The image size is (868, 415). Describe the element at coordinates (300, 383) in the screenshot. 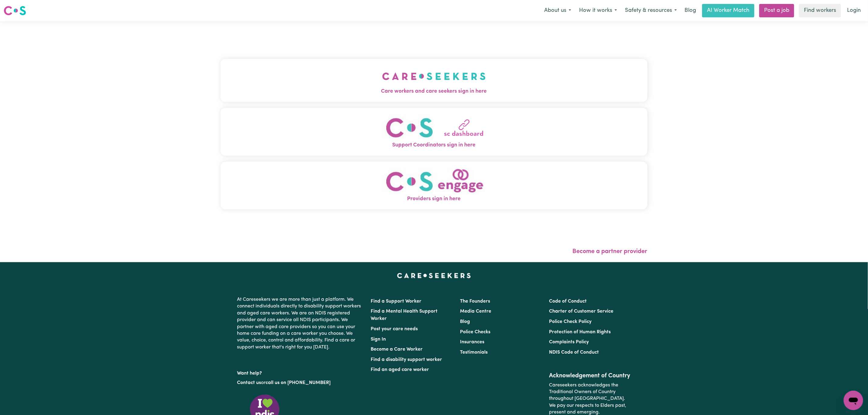

I see `p: or` at that location.